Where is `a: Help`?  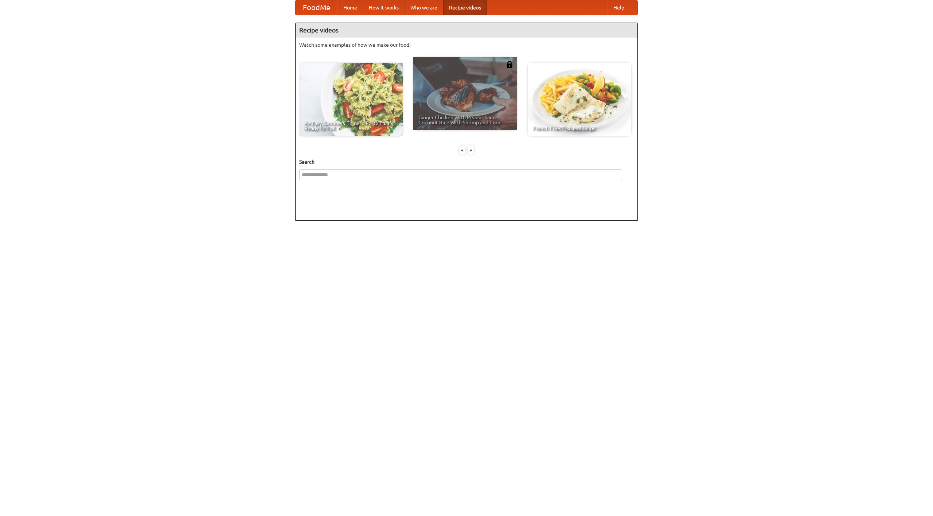 a: Help is located at coordinates (619, 8).